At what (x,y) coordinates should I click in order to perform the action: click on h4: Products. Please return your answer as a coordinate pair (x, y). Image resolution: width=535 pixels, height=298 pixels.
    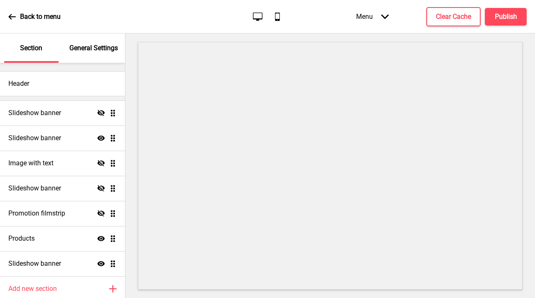
    Looking at the image, I should click on (21, 238).